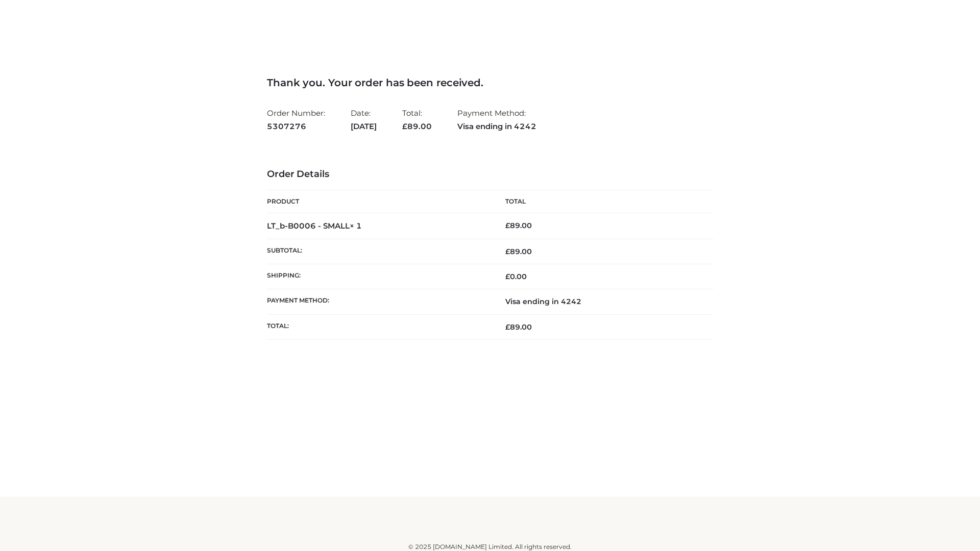 The image size is (980, 551). What do you see at coordinates (378, 302) in the screenshot?
I see `th: Payment method:` at bounding box center [378, 302].